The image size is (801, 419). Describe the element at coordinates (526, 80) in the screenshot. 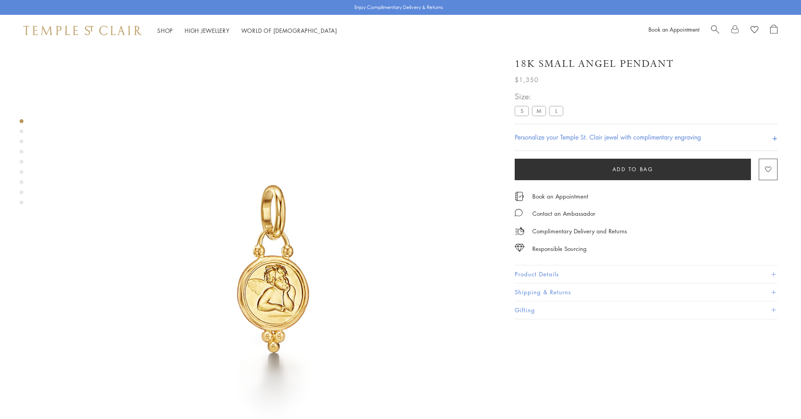

I see `span: $1,350` at that location.